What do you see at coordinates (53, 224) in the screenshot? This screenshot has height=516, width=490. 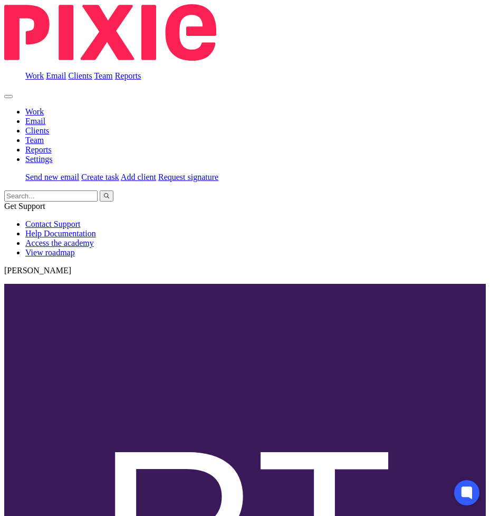 I see `a: Contact Support` at bounding box center [53, 224].